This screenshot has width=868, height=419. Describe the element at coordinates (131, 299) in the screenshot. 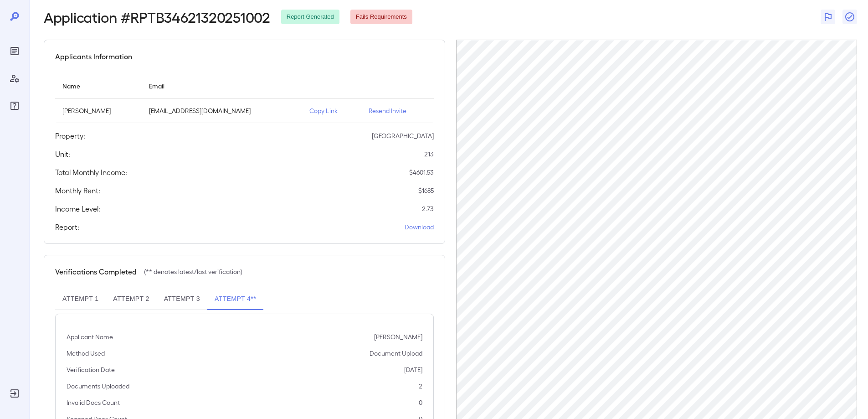

I see `button: Attempt 2` at that location.